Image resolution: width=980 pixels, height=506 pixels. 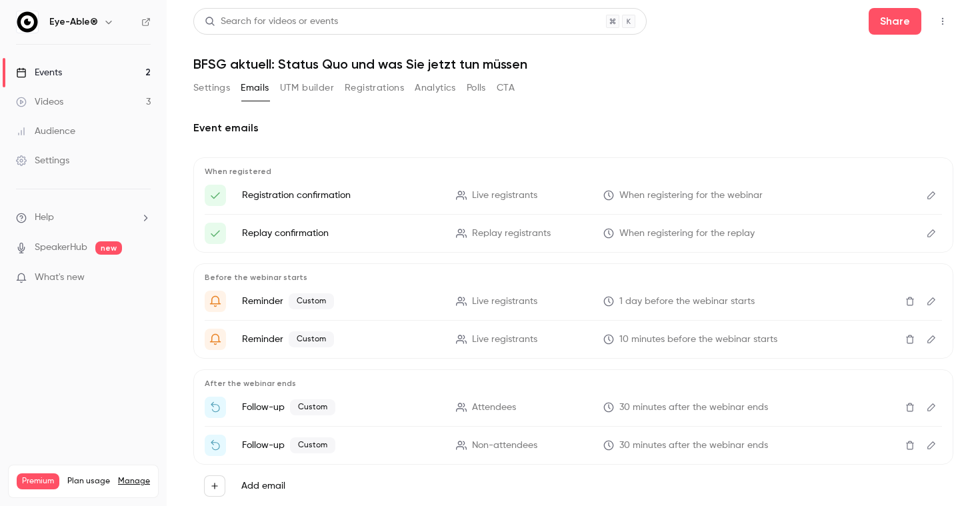 I want to click on label: Add email, so click(x=263, y=486).